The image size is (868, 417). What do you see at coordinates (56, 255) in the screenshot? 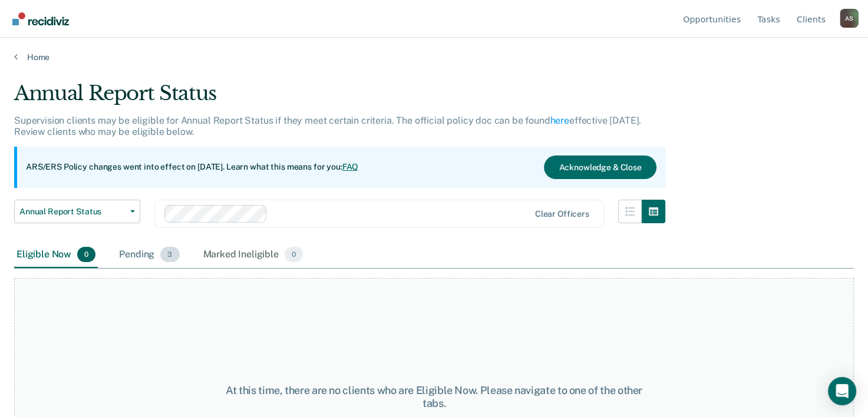
I see `div: Eligible Now0` at bounding box center [56, 255].